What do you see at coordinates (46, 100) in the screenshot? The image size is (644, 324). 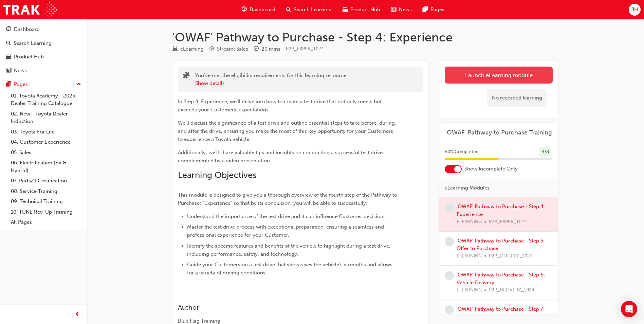 I see `a: 01. Toyota Academy - 2025 Dealer Training Catalogue` at bounding box center [46, 100].